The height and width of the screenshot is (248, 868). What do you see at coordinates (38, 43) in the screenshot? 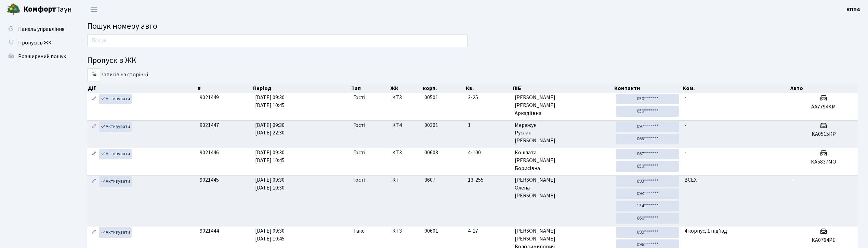
I see `a: Пропуск в ЖК` at bounding box center [38, 43].